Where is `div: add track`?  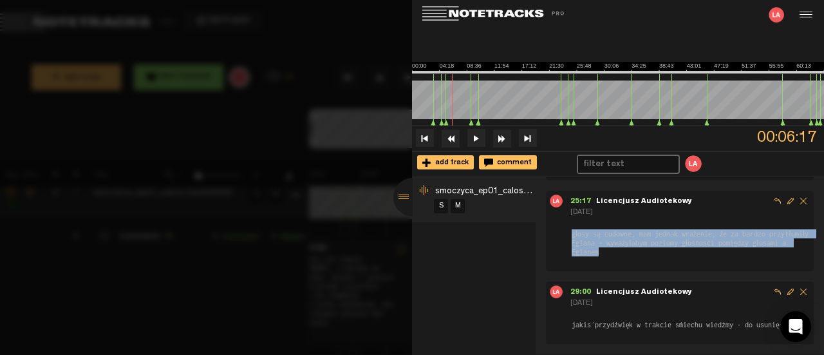 div: add track is located at coordinates (446, 162).